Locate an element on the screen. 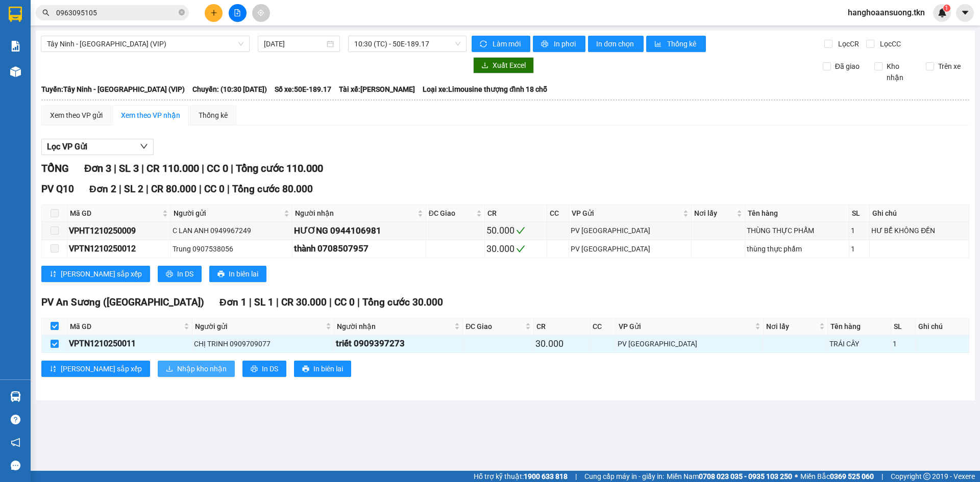 The image size is (980, 482). span: CR 30.000 is located at coordinates (304, 302).